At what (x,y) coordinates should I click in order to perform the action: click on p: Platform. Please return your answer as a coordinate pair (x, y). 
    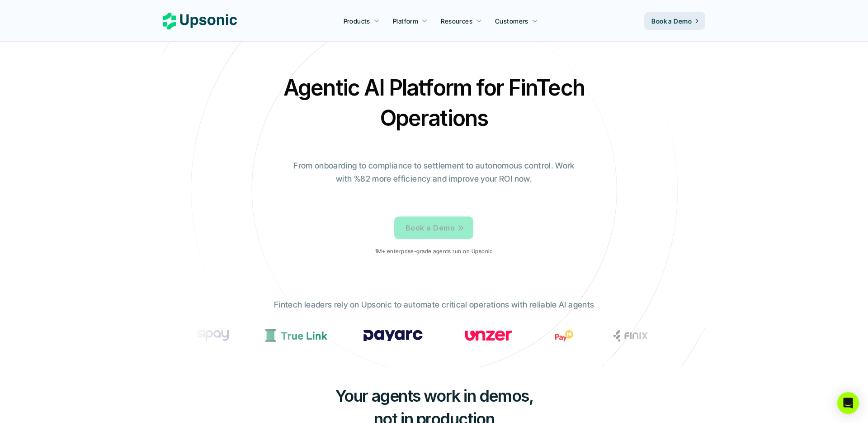
    Looking at the image, I should click on (405, 21).